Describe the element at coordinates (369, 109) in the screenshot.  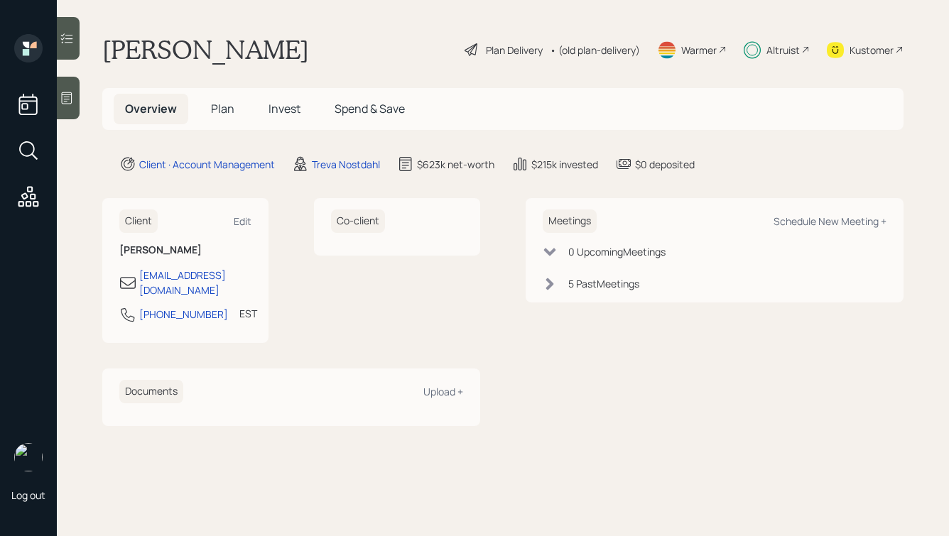
I see `span: Spend & Save` at that location.